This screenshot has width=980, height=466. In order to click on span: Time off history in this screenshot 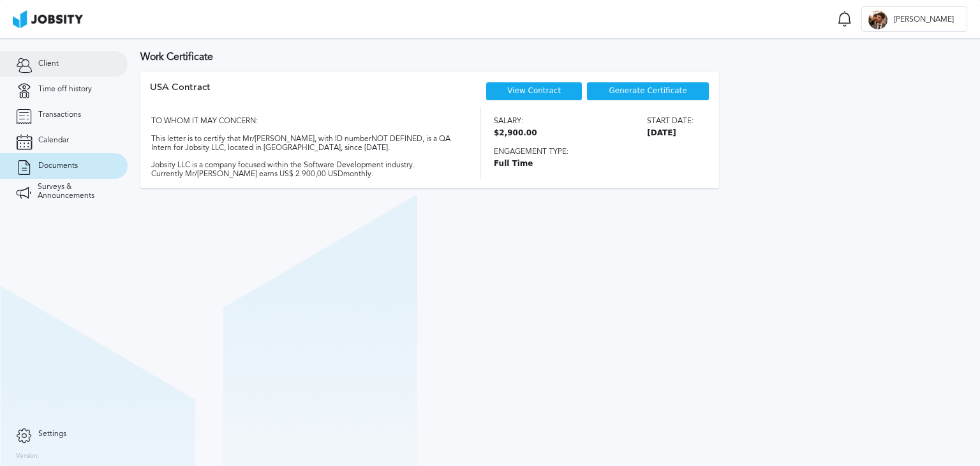, I will do `click(65, 89)`.